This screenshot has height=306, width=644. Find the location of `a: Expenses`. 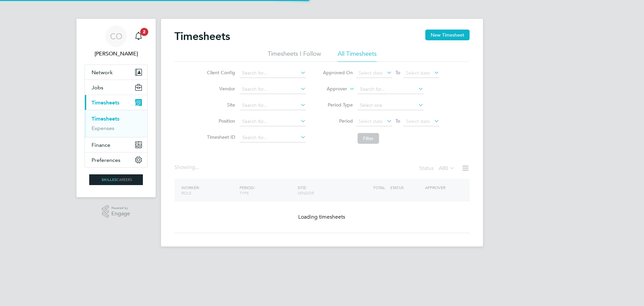

a: Expenses is located at coordinates (103, 128).